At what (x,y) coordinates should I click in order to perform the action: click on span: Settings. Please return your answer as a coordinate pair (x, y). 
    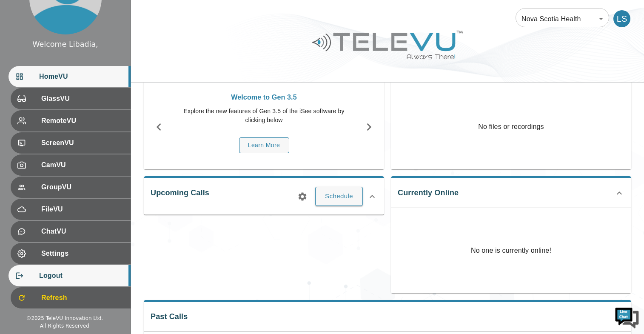
    Looking at the image, I should click on (83, 254).